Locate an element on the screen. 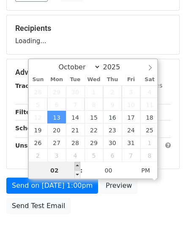 Image resolution: width=186 pixels, height=244 pixels. span: November 1, 2025 is located at coordinates (149, 142).